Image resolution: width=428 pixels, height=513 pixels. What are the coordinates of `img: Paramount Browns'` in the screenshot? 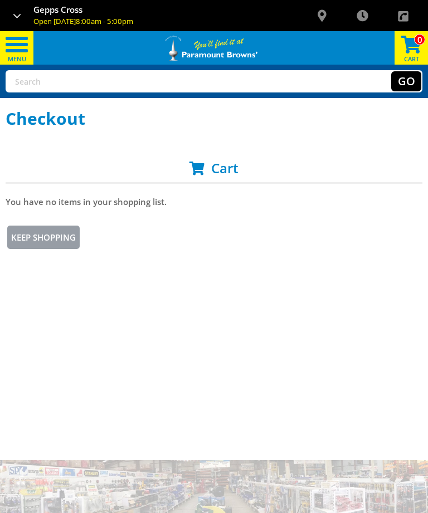 It's located at (211, 48).